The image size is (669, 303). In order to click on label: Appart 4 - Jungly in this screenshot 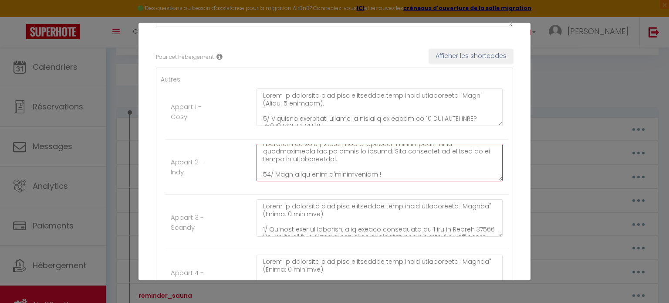, I will do `click(193, 277)`.